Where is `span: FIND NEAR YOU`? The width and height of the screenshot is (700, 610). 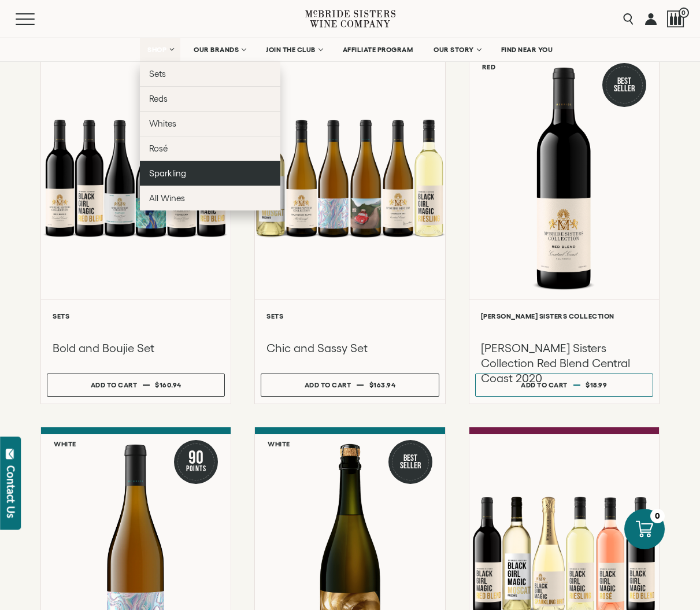 span: FIND NEAR YOU is located at coordinates (527, 50).